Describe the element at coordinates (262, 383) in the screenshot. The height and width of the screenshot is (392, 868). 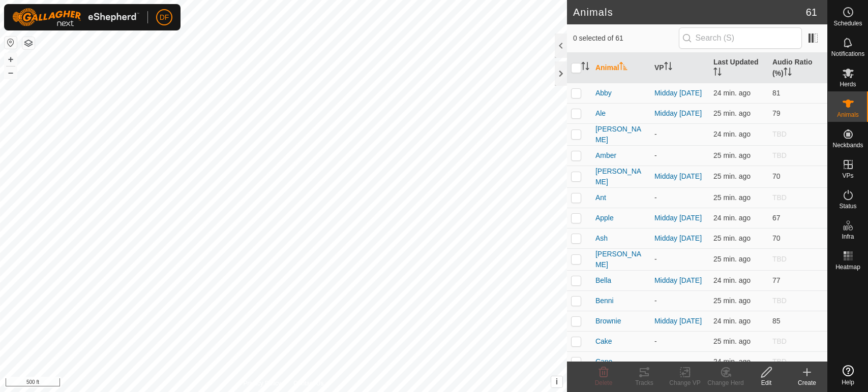
I see `a: Privacy Policy` at that location.